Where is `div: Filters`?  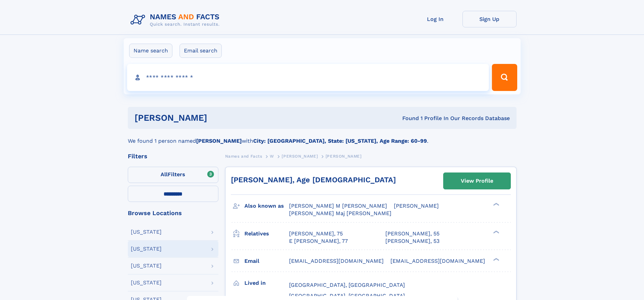
div: Filters is located at coordinates (173, 156).